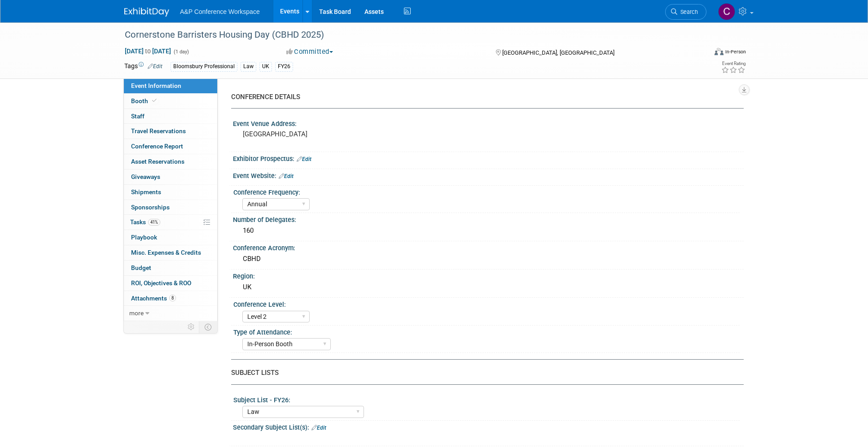 This screenshot has height=448, width=868. What do you see at coordinates (159, 131) in the screenshot?
I see `span: Travel Reservations` at bounding box center [159, 131].